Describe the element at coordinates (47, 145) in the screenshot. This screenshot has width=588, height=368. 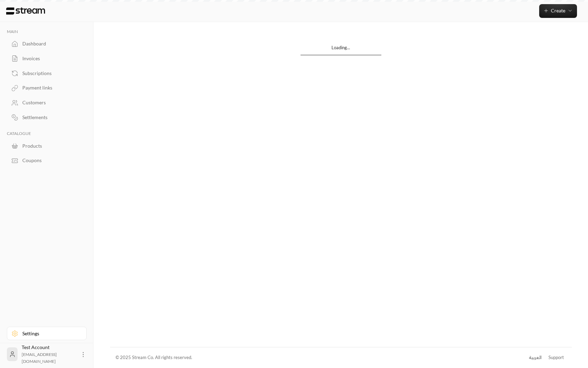
I see `a: Products` at that location.